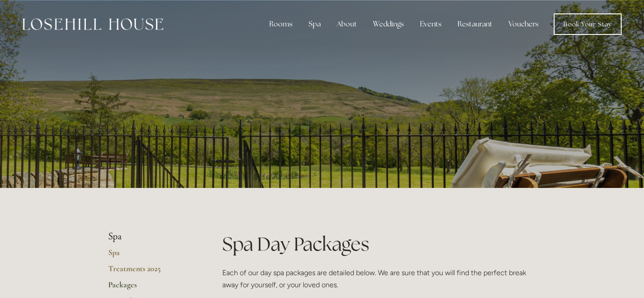 The image size is (644, 298). Describe the element at coordinates (523, 25) in the screenshot. I see `a: Vouchers` at that location.